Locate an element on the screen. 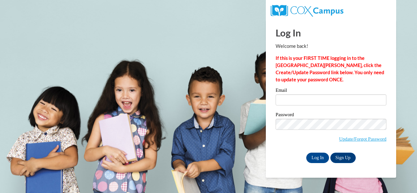 This screenshot has width=417, height=193. h1: Log In is located at coordinates (331, 33).